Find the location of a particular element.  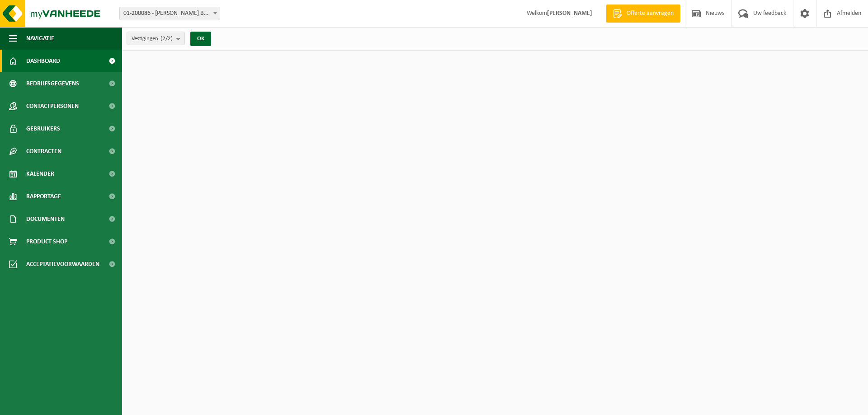

button: Vestigingen(2/2) is located at coordinates (155, 38).